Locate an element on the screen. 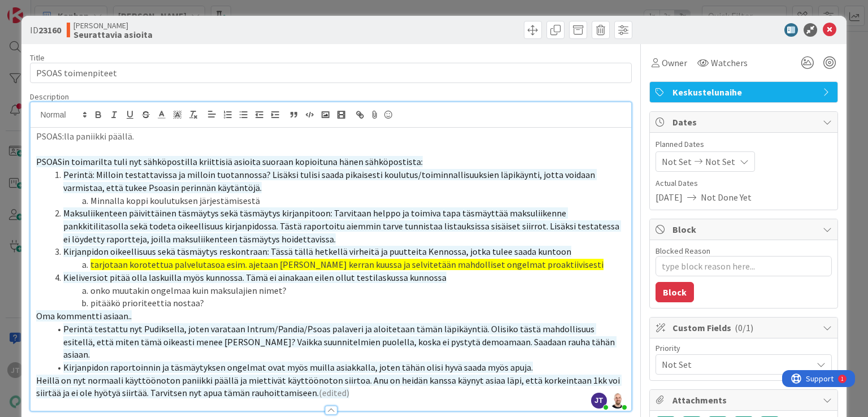 The image size is (868, 417). span: Maksuliikenteen päivittäinen täsmäytys sekä täsmäytys kirjanpitoon: Tarvitaan helppo ja toimiva t... is located at coordinates (342, 225).